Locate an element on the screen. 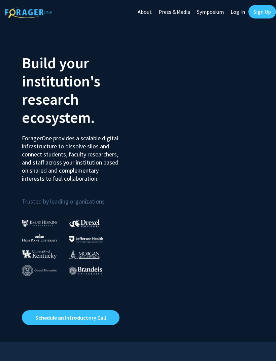 The width and height of the screenshot is (276, 361). a: Sign Up is located at coordinates (262, 12).